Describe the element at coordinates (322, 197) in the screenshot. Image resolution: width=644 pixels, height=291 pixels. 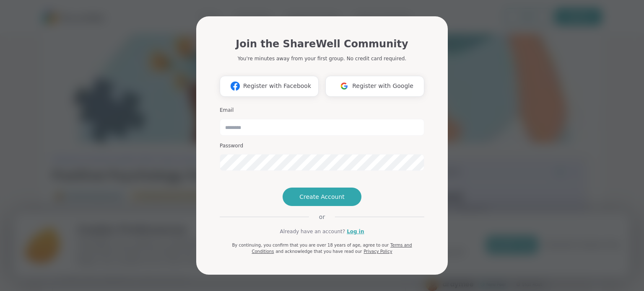
I see `span: Create Account` at that location.